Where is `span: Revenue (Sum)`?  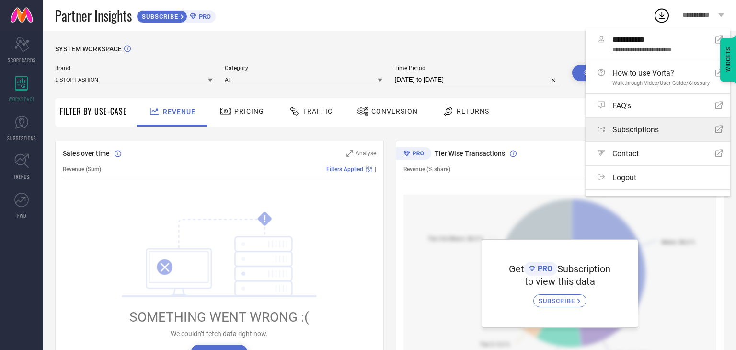
span: Revenue (Sum) is located at coordinates (82, 169).